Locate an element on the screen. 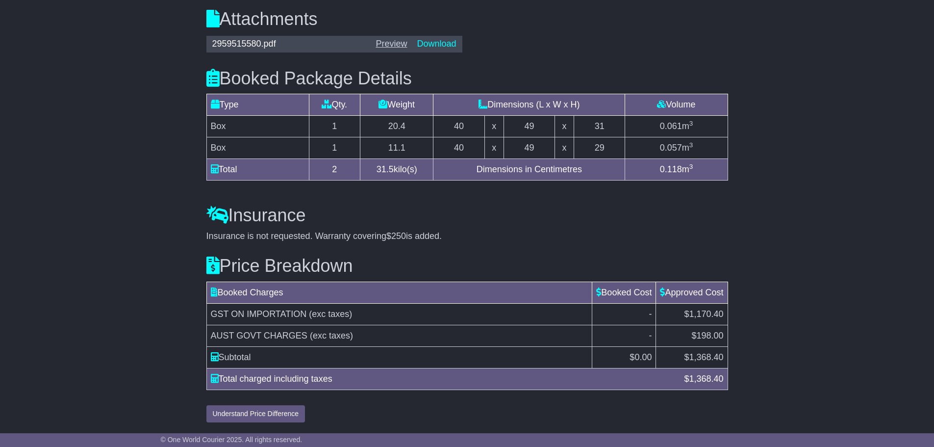 Image resolution: width=934 pixels, height=447 pixels. span: 0.118 is located at coordinates (671, 169).